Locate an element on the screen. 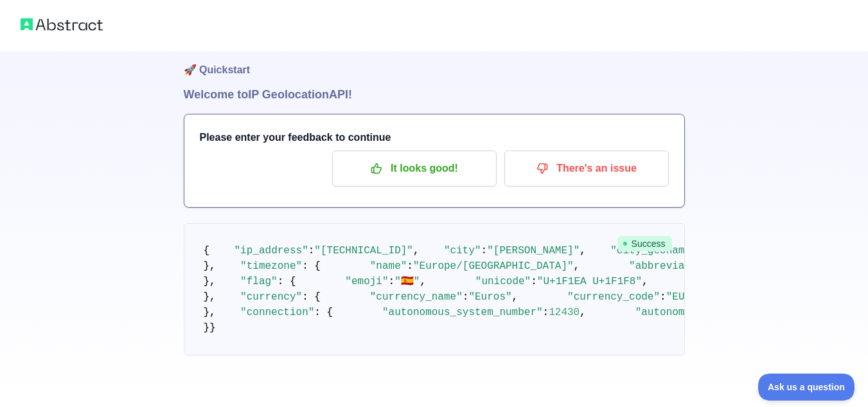  span: Success is located at coordinates (645, 244).